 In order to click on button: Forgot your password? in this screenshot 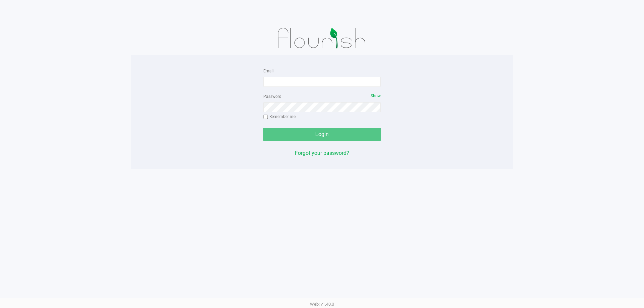, I will do `click(322, 154)`.